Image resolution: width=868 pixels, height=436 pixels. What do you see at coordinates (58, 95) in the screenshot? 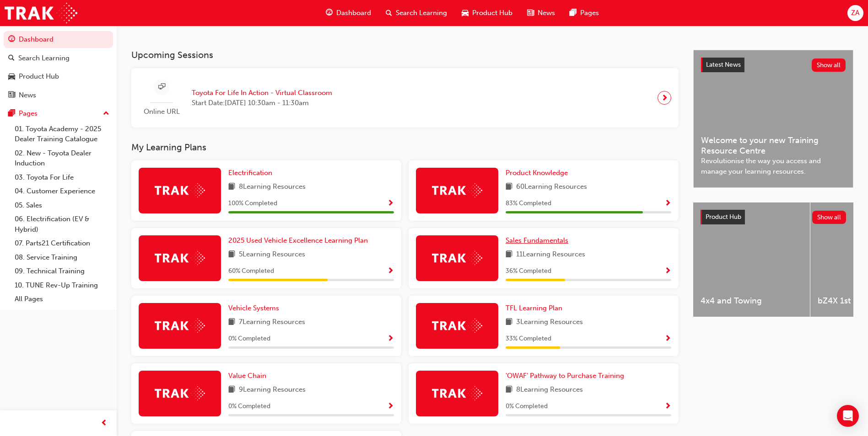
I see `a: News` at bounding box center [58, 95].